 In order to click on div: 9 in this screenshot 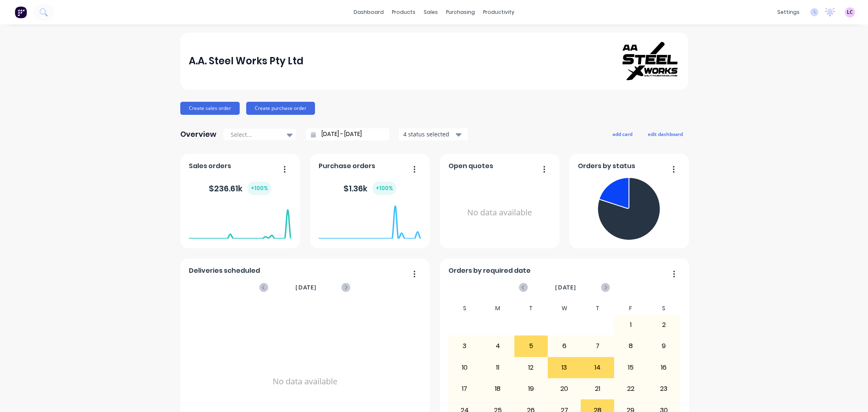, I will do `click(664, 346)`.